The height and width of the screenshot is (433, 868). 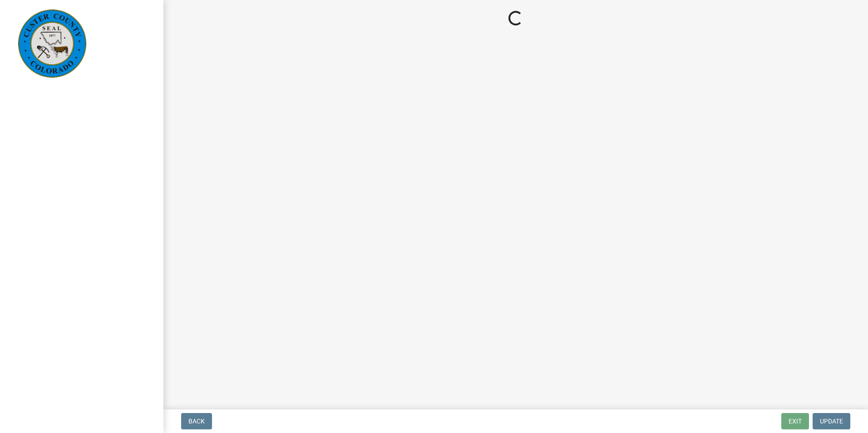 What do you see at coordinates (197, 421) in the screenshot?
I see `button: Back` at bounding box center [197, 421].